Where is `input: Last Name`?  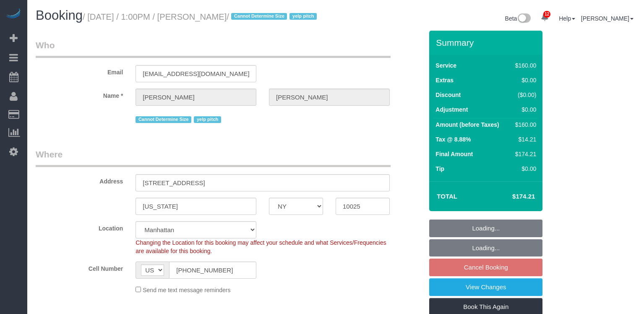
input: Last Name is located at coordinates (330, 97).